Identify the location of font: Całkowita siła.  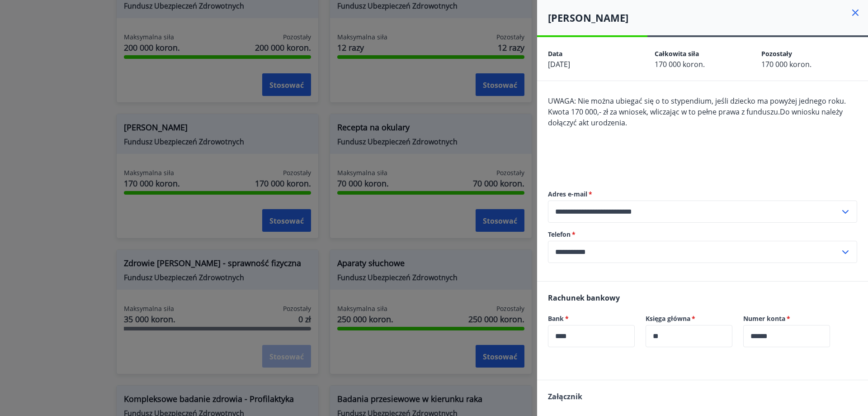
(677, 53).